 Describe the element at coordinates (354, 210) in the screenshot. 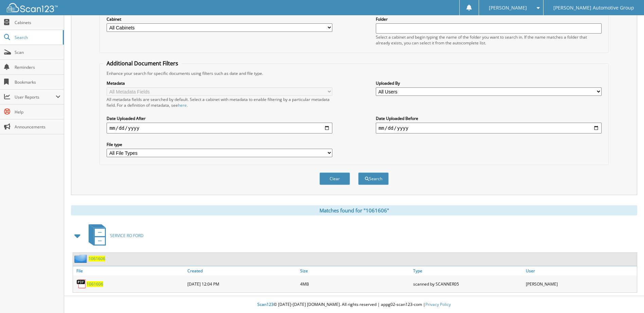

I see `div: Matches found for "1061606"` at that location.